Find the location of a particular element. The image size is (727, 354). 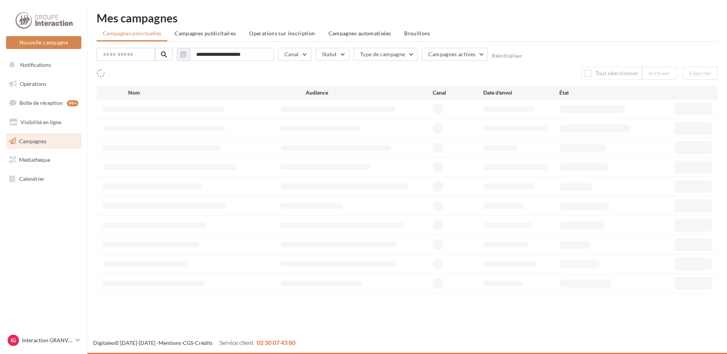

div: Date d'envoi is located at coordinates (521, 93).